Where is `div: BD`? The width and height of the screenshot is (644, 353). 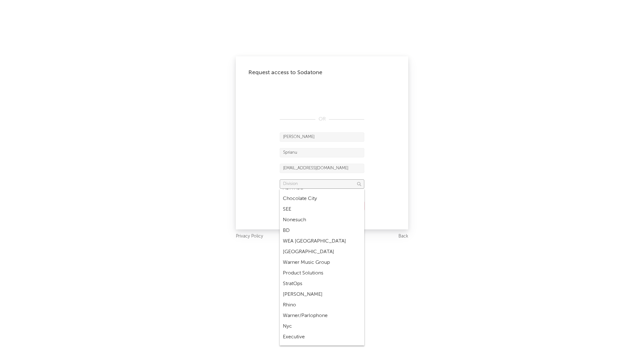
div: BD is located at coordinates (322, 231).